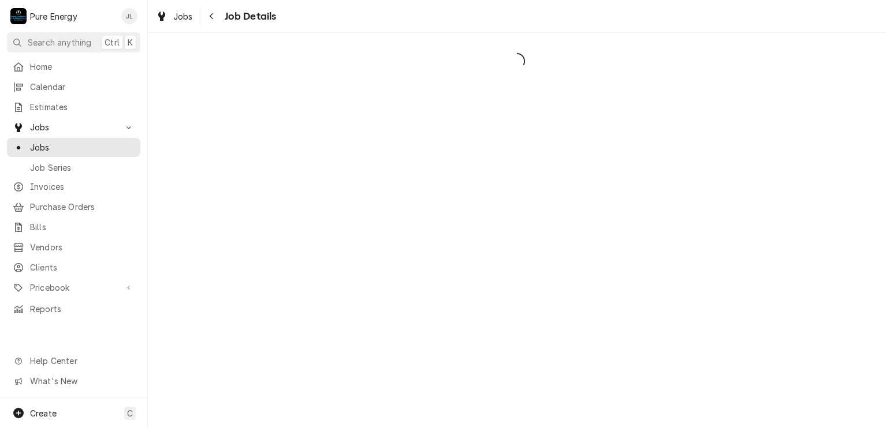 Image resolution: width=886 pixels, height=428 pixels. I want to click on span: Ctrl, so click(112, 42).